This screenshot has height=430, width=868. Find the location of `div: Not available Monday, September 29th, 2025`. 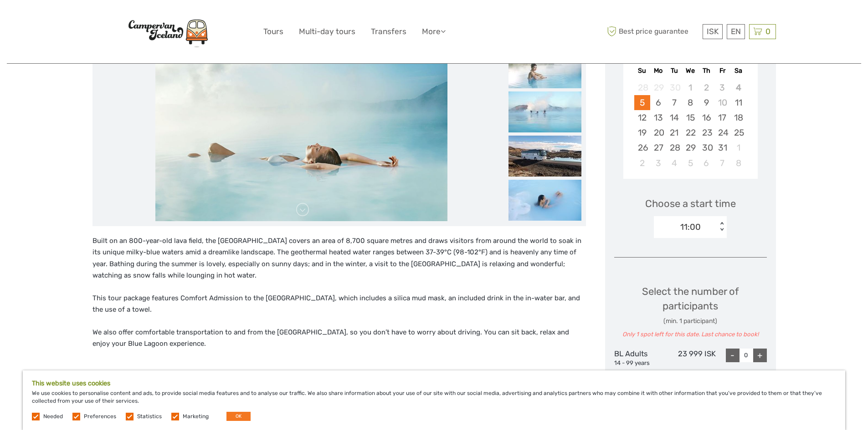

div: Not available Monday, September 29th, 2025 is located at coordinates (658, 87).